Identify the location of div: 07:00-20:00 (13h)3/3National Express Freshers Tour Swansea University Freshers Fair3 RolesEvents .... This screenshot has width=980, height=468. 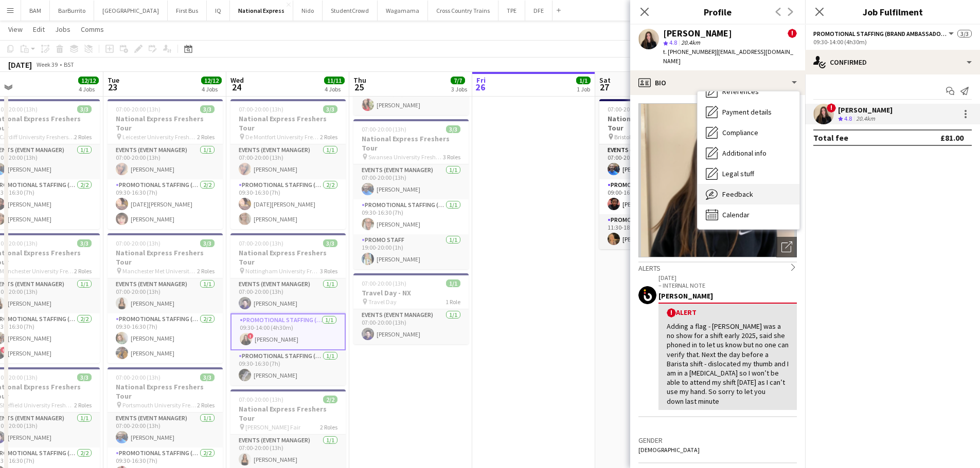
(411, 194).